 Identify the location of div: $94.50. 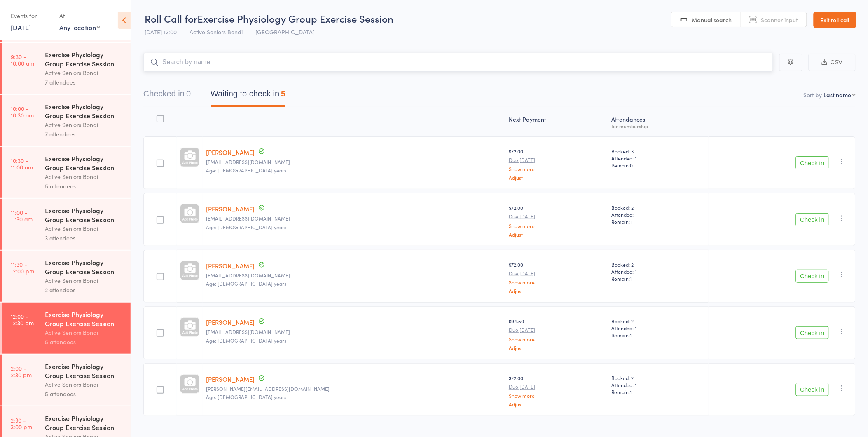
(557, 334).